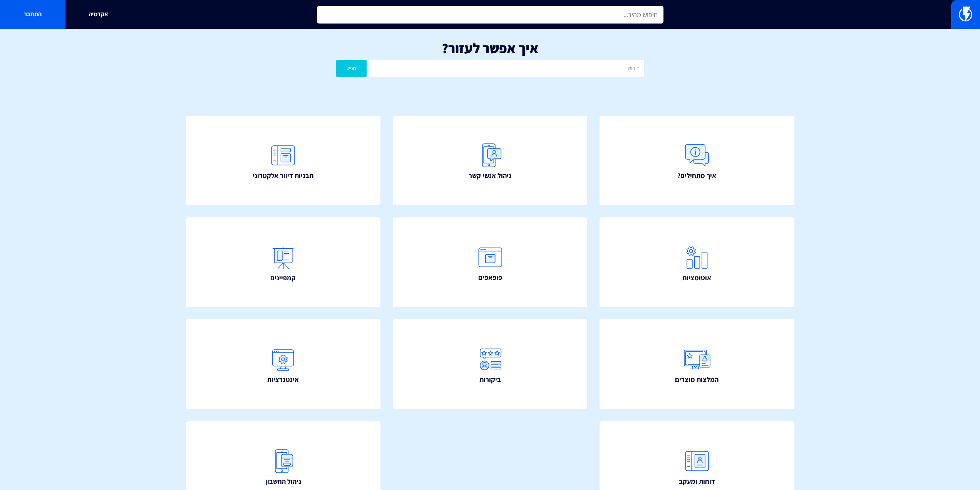 This screenshot has width=980, height=490. What do you see at coordinates (283, 176) in the screenshot?
I see `span: תבניות דיוור אלקטרוני` at bounding box center [283, 176].